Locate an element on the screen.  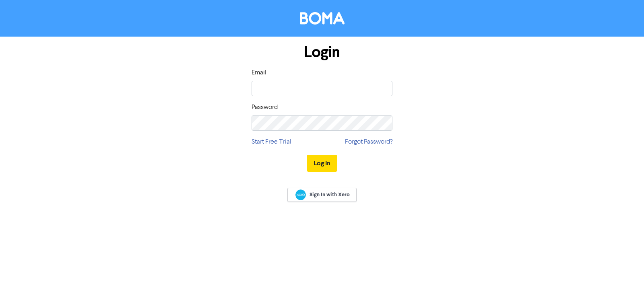
label: Email is located at coordinates (259, 73).